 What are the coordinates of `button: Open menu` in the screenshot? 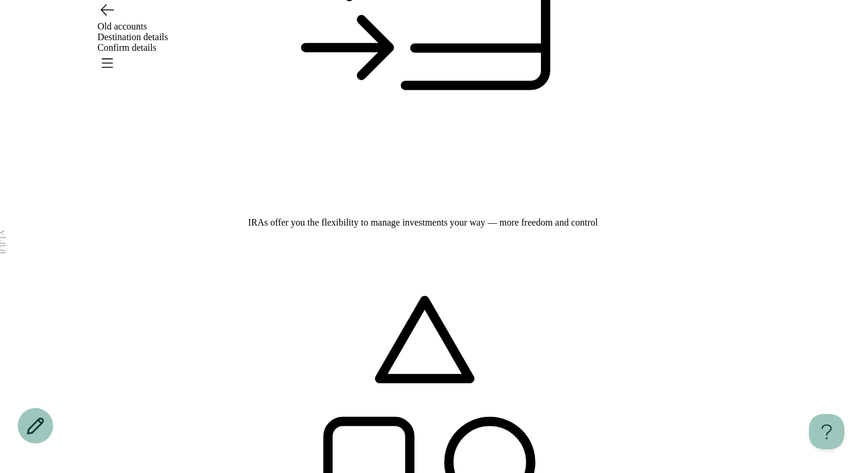 It's located at (107, 63).